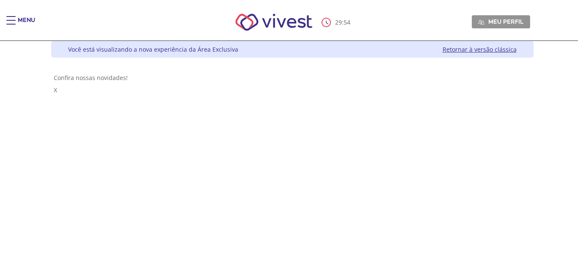 This screenshot has width=578, height=257. Describe the element at coordinates (153, 49) in the screenshot. I see `div: Você está visualizando a nova experiência da Área Exclusiva` at that location.